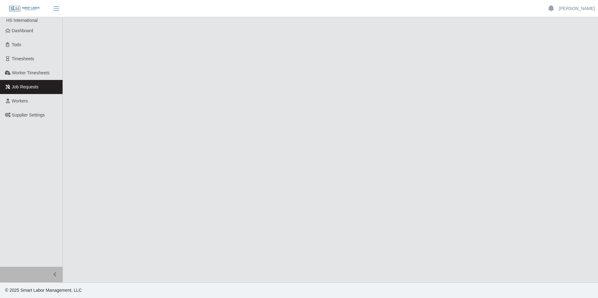 Image resolution: width=598 pixels, height=298 pixels. Describe the element at coordinates (23, 31) in the screenshot. I see `span: Dashboard` at that location.